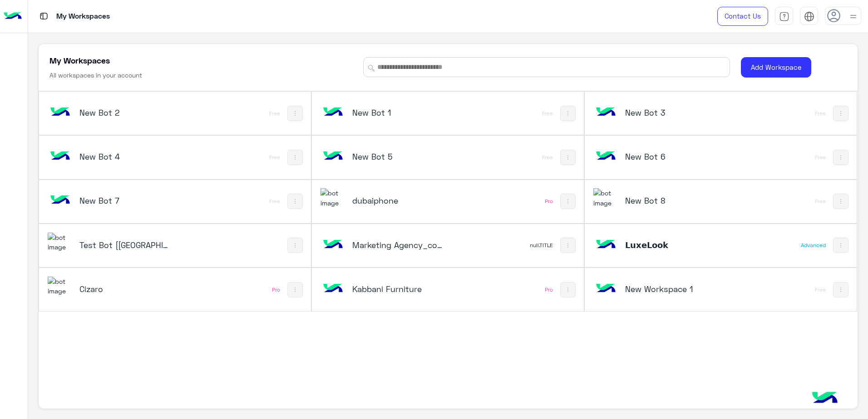  Describe the element at coordinates (671, 200) in the screenshot. I see `h5: New Bot 8` at that location.